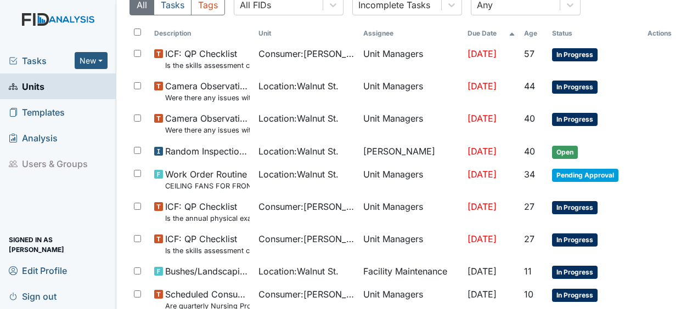  What do you see at coordinates (33, 138) in the screenshot?
I see `span: Analysis` at bounding box center [33, 138].